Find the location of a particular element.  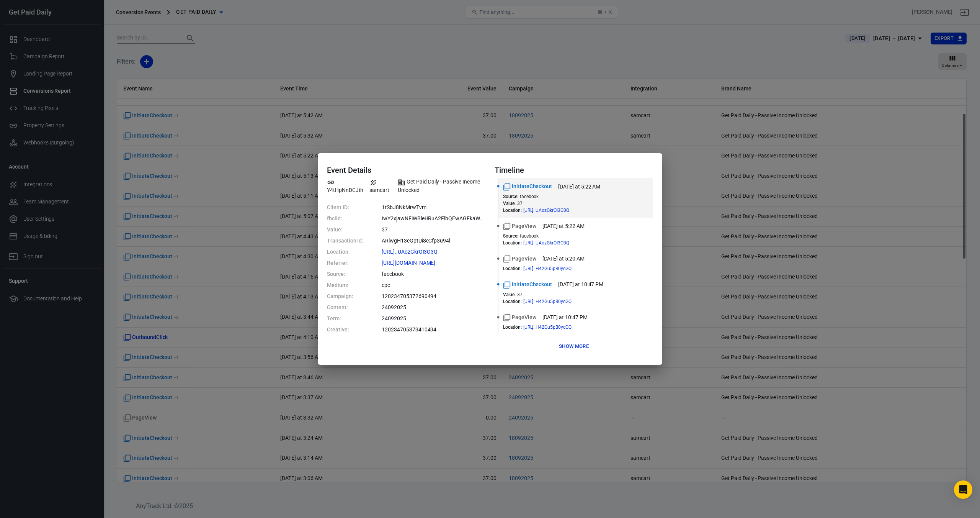

time: 2025-09-28T05:20:13+02:00 is located at coordinates (563, 259).